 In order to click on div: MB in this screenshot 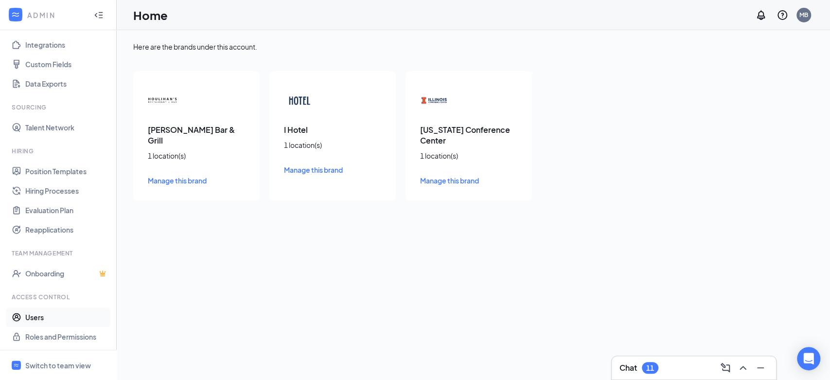, I will do `click(804, 15)`.